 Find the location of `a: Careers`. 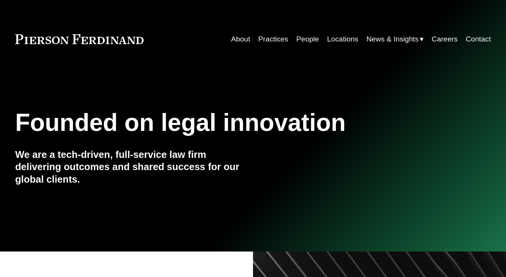

a: Careers is located at coordinates (445, 39).